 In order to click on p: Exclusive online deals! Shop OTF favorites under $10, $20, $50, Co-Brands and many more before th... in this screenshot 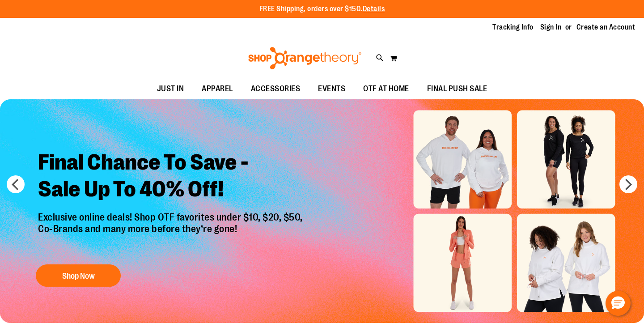, I will do `click(172, 233)`.